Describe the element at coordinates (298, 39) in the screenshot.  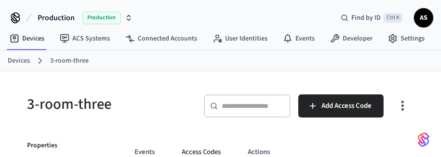
I see `a: Events` at that location.